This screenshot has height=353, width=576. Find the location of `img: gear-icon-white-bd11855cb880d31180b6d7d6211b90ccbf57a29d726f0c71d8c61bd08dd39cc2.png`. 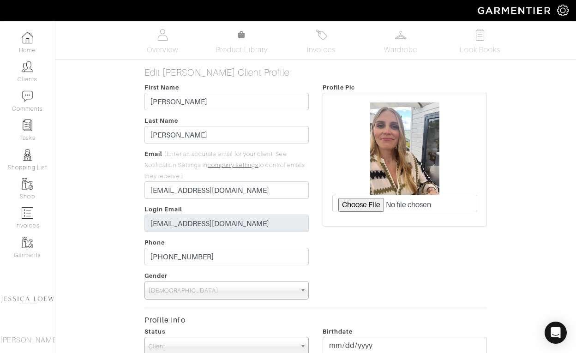

img: gear-icon-white-bd11855cb880d31180b6d7d6211b90ccbf57a29d726f0c71d8c61bd08dd39cc2.png is located at coordinates (562, 10).